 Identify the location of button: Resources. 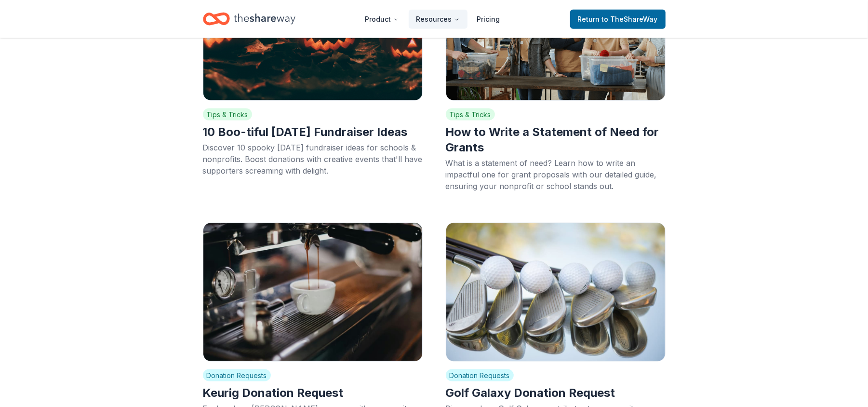
(438, 19).